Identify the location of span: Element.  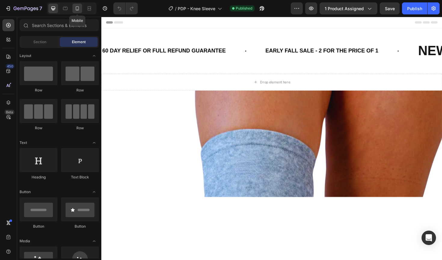
(79, 42).